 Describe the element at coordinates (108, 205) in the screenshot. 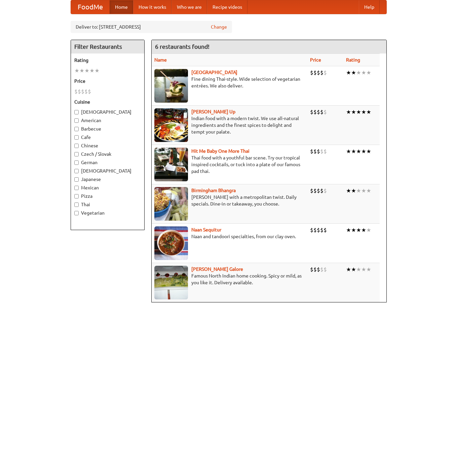

I see `label: Thai` at that location.